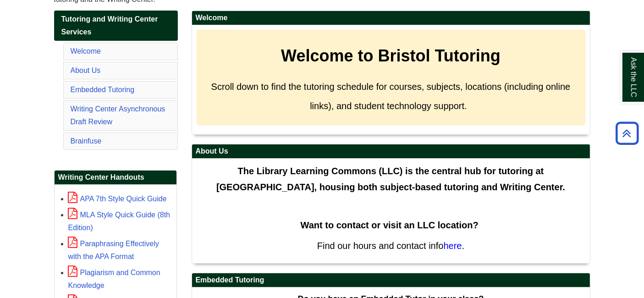  Describe the element at coordinates (85, 70) in the screenshot. I see `a: About Us` at that location.